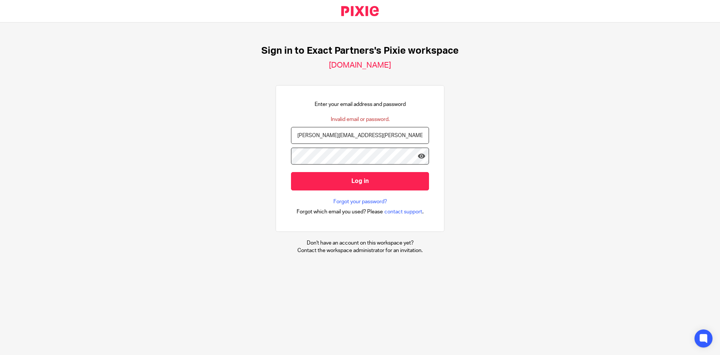 The height and width of the screenshot is (355, 720). Describe the element at coordinates (360, 104) in the screenshot. I see `p: Enter your email address and password` at that location.